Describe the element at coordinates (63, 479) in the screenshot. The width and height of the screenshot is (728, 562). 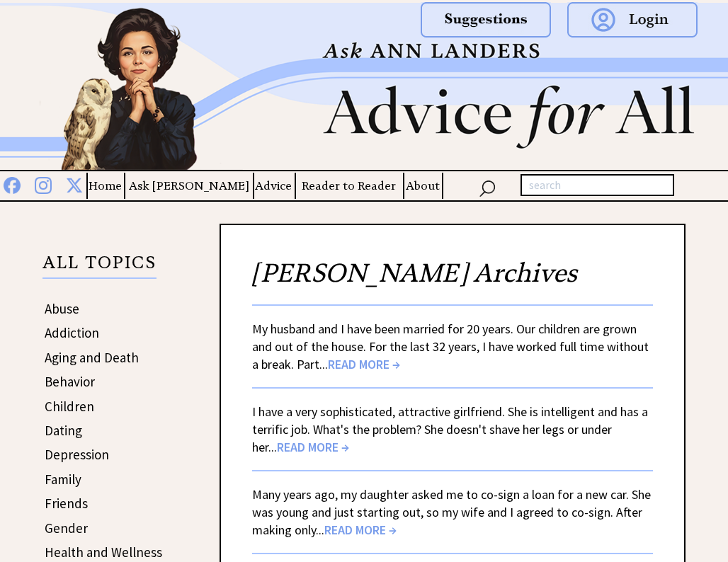
I see `a: Family` at that location.